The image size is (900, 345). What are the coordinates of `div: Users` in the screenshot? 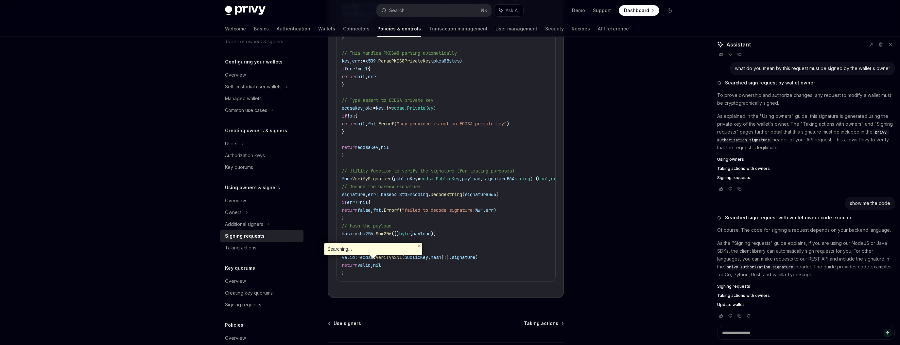 It's located at (231, 144).